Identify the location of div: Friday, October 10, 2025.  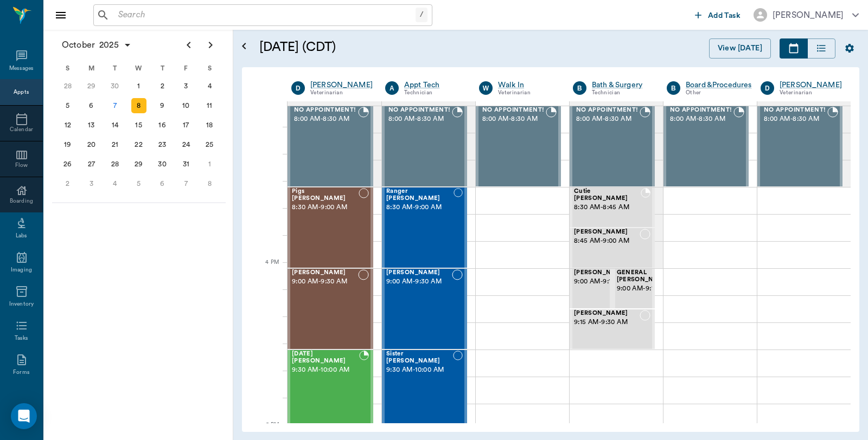
(186, 106).